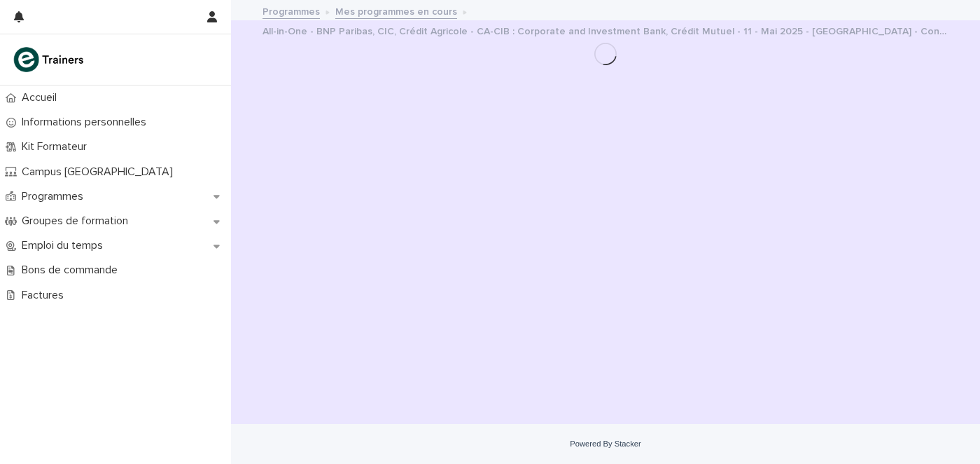 This screenshot has width=980, height=464. Describe the element at coordinates (57, 146) in the screenshot. I see `p: Kit Formateur` at that location.